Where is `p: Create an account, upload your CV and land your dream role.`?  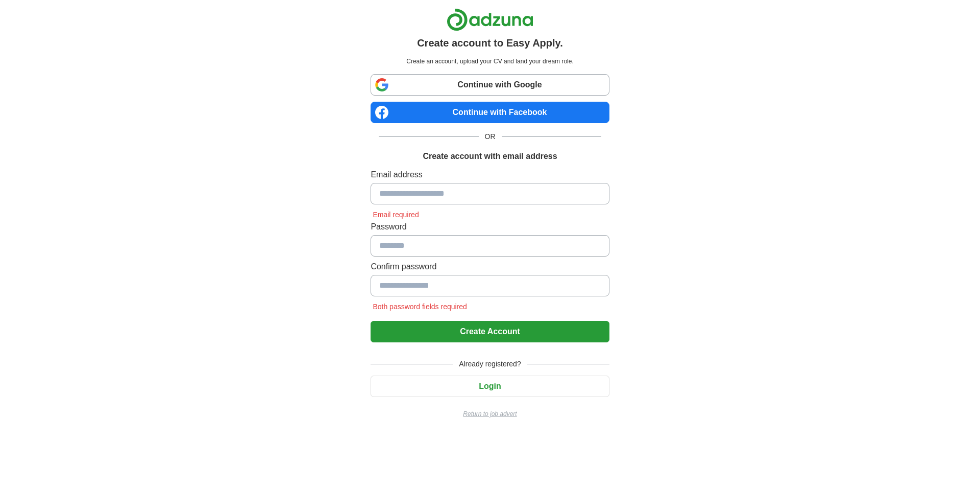
p: Create an account, upload your CV and land your dream role. is located at coordinates (489, 61).